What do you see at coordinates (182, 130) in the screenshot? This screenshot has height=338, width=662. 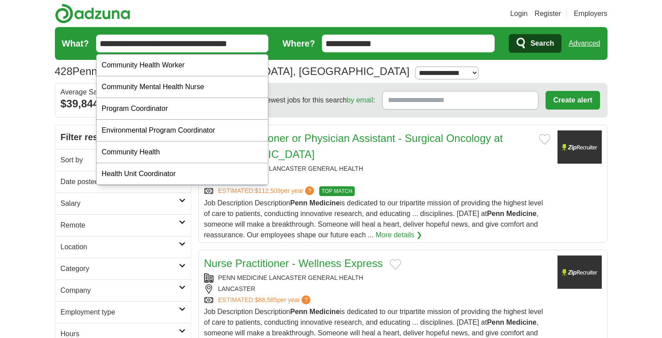 I see `div: Environmental Program Coordinator` at bounding box center [182, 130].